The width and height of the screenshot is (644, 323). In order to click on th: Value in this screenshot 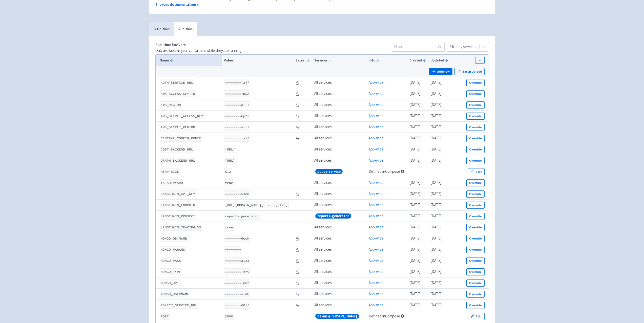, I will do `click(258, 60)`.